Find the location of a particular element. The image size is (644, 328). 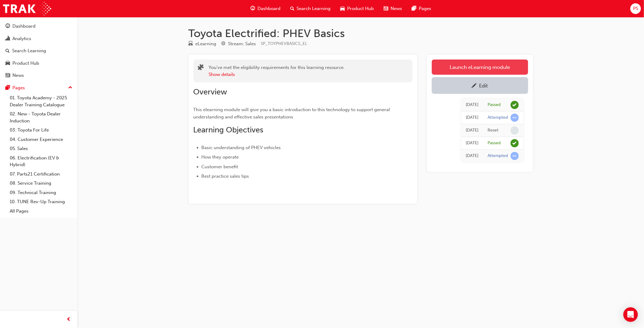

button: PS is located at coordinates (635, 9).